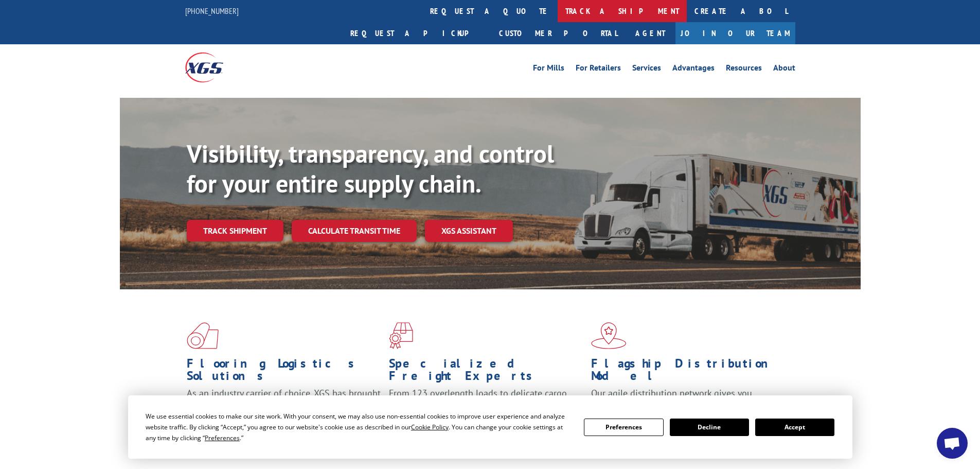  Describe the element at coordinates (710, 427) in the screenshot. I see `button: Decline` at that location.